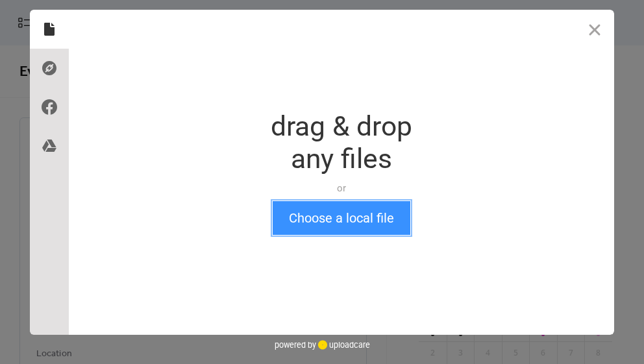 The height and width of the screenshot is (364, 644). What do you see at coordinates (343, 345) in the screenshot?
I see `a: uploadcare` at bounding box center [343, 345].